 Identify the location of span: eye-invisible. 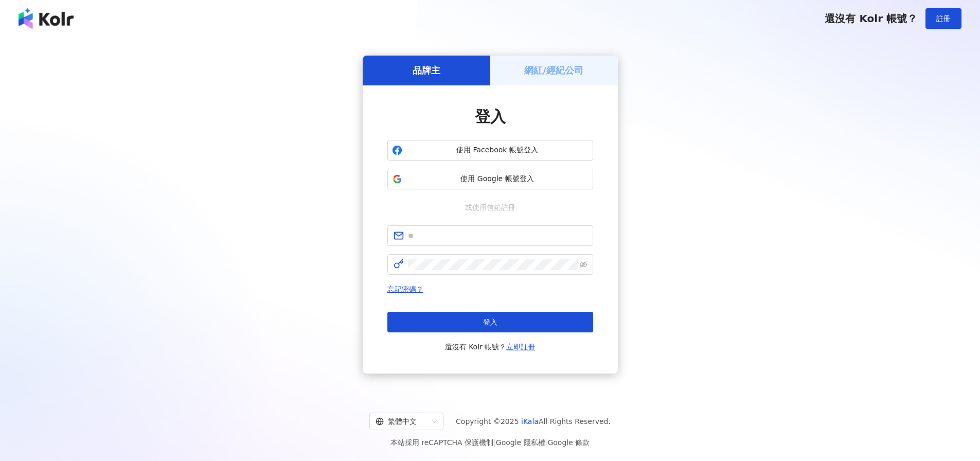
(583, 264).